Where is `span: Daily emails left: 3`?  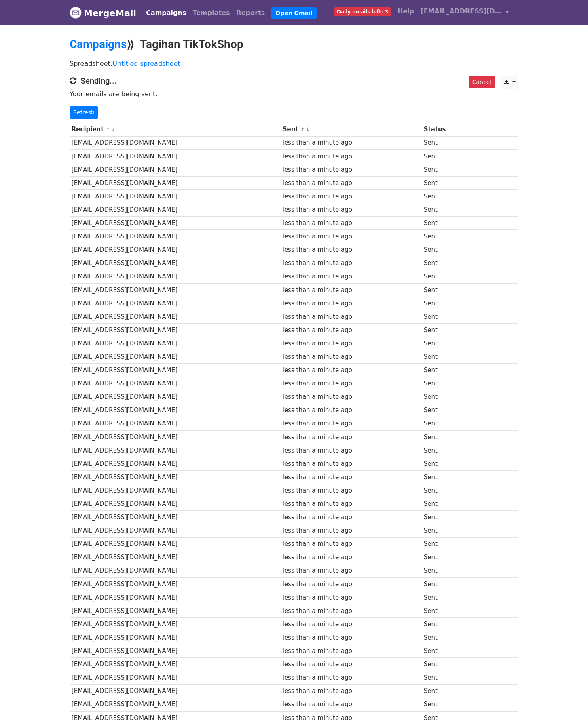 span: Daily emails left: 3 is located at coordinates (362, 11).